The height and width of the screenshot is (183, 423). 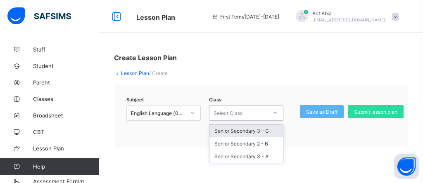 What do you see at coordinates (228, 113) in the screenshot?
I see `div: Select Class` at bounding box center [228, 113].